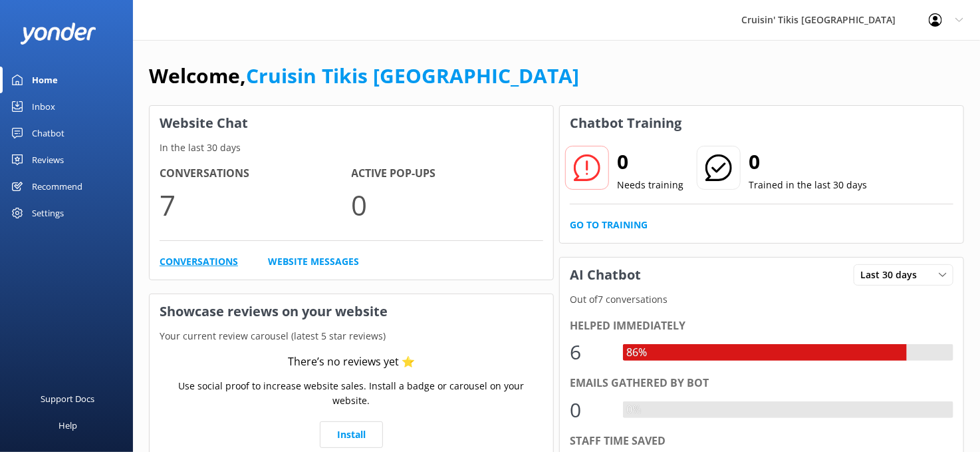 The height and width of the screenshot is (452, 980). I want to click on span: Last 30 days, so click(892, 275).